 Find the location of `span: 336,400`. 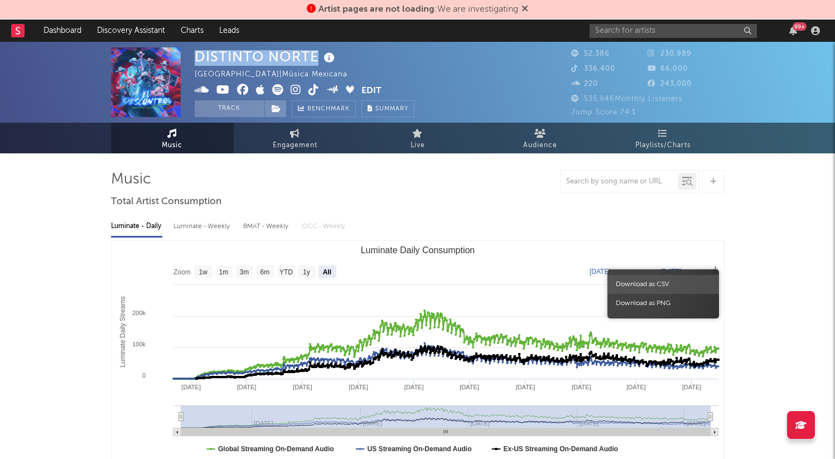

span: 336,400 is located at coordinates (593, 69).